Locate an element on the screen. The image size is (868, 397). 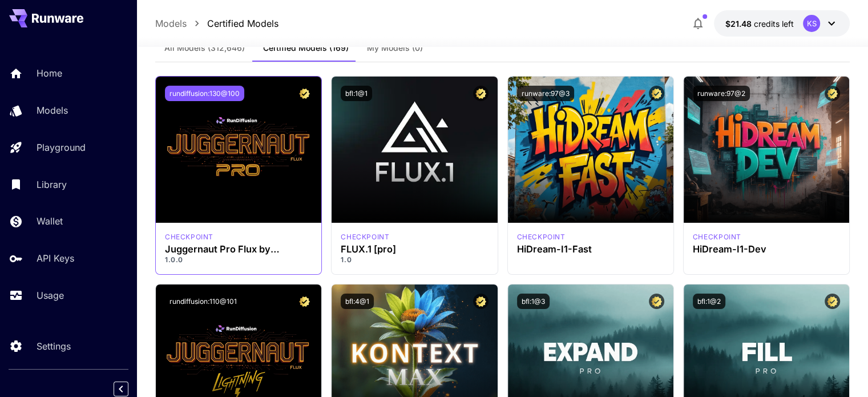
p: Usage is located at coordinates (50, 295).